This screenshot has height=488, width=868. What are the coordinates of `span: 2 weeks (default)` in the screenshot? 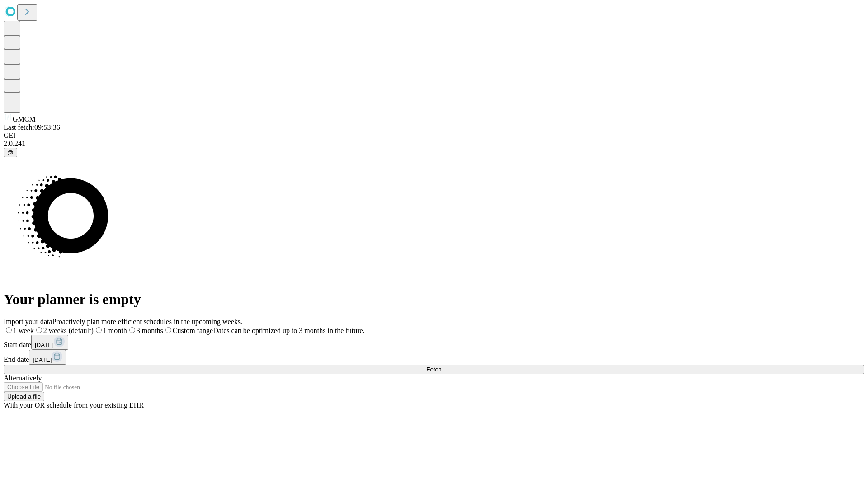 It's located at (68, 330).